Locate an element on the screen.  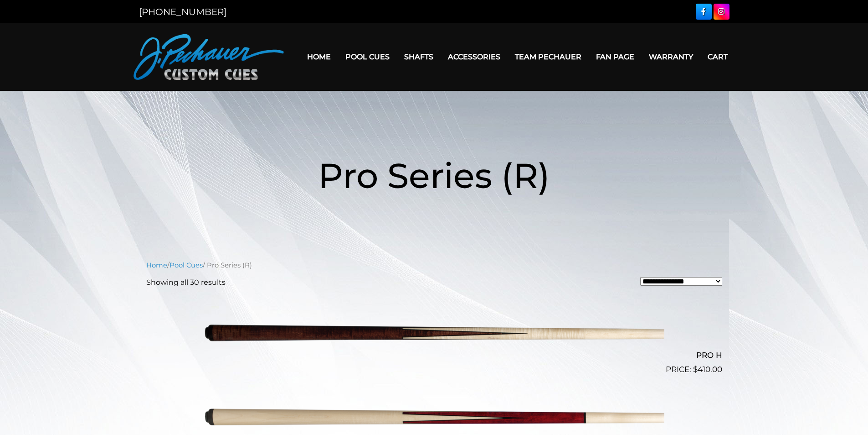
a: Accessories is located at coordinates (474, 57).